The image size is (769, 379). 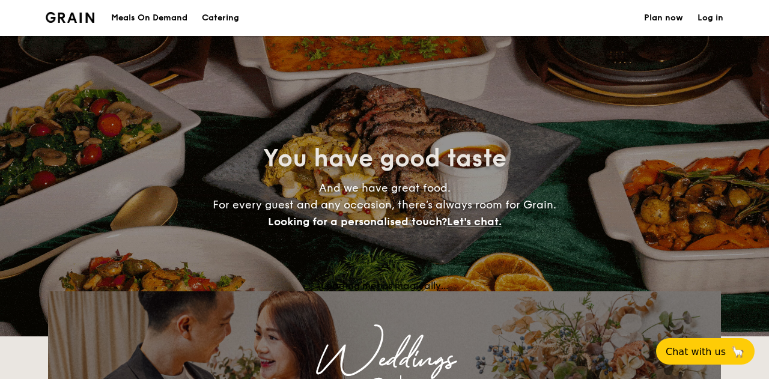 I want to click on img: Grain, so click(x=70, y=17).